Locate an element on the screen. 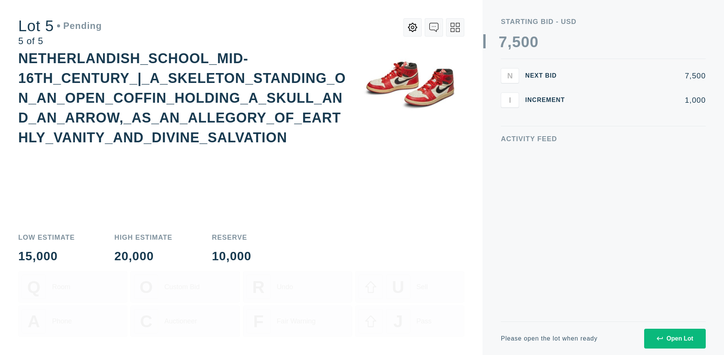 The height and width of the screenshot is (355, 724). div: 7 is located at coordinates (503, 42).